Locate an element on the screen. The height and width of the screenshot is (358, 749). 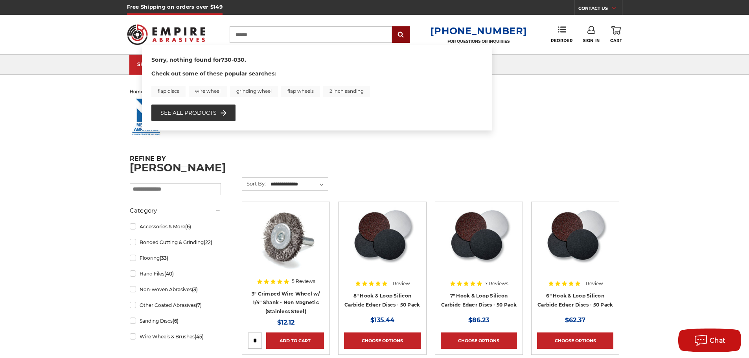
a: Silicon Carbide 6" Hook & Loop Edger Discs is located at coordinates (576, 246).